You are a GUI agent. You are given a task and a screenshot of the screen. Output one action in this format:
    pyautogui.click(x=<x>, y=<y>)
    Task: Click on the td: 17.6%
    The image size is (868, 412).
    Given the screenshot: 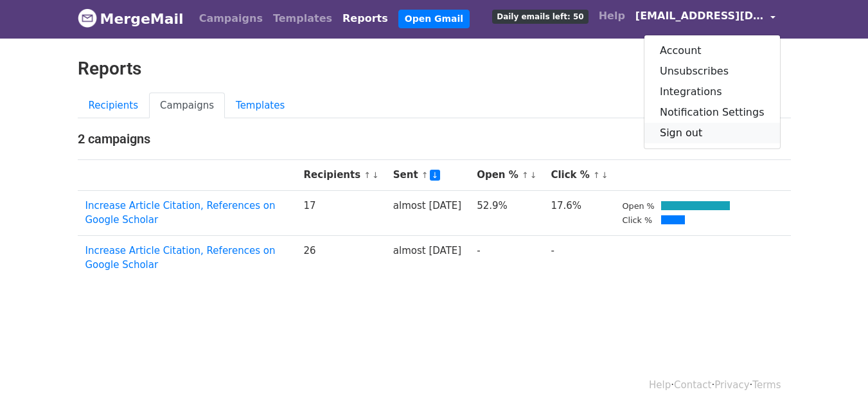 What is the action you would take?
    pyautogui.click(x=578, y=213)
    